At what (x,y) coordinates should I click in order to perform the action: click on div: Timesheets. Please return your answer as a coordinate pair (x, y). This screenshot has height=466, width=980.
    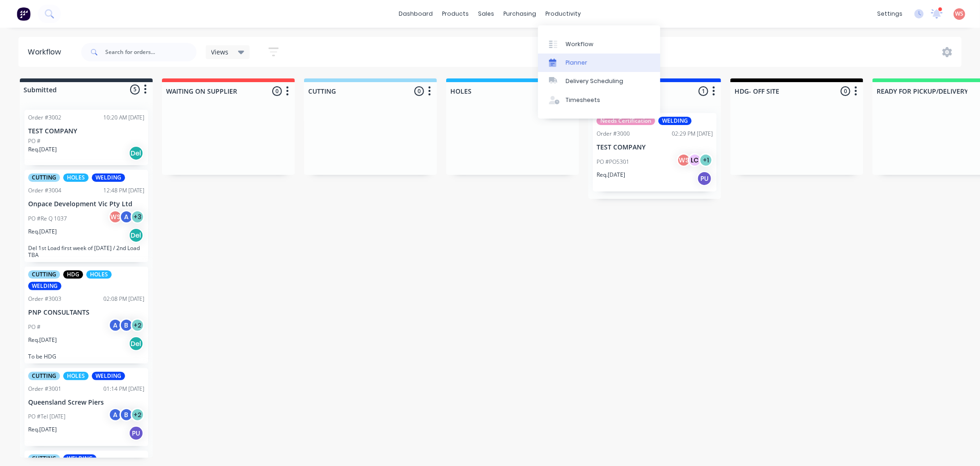
    Looking at the image, I should click on (583, 100).